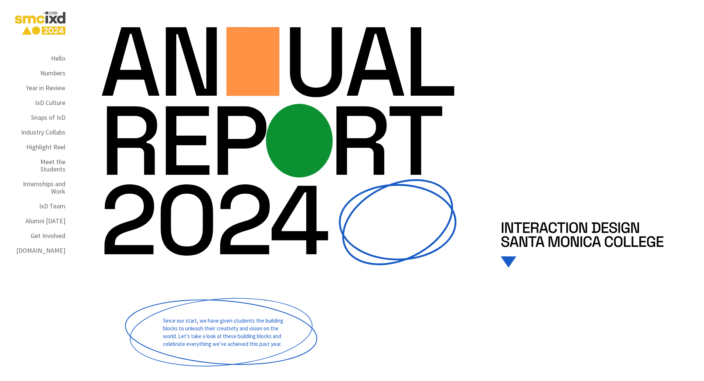 This screenshot has height=381, width=704. What do you see at coordinates (40, 188) in the screenshot?
I see `div: Internships and Work` at bounding box center [40, 188].